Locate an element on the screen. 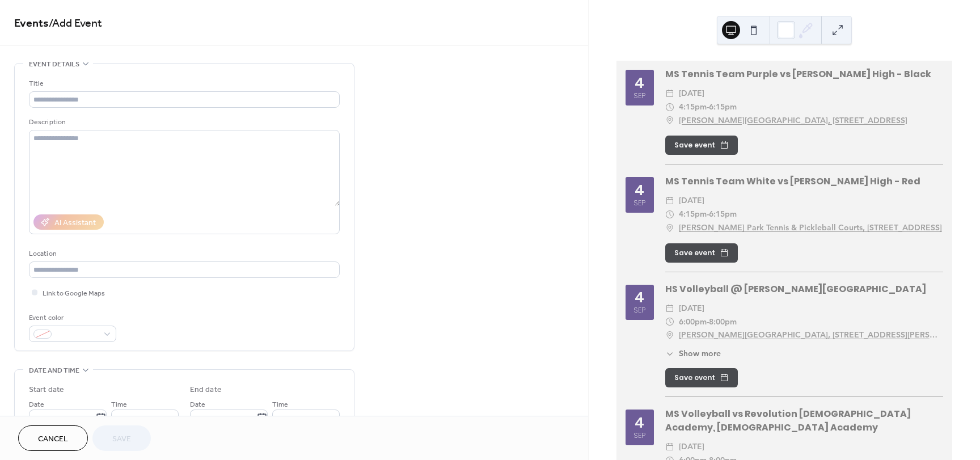 This screenshot has width=980, height=460. span: Cancel is located at coordinates (53, 439).